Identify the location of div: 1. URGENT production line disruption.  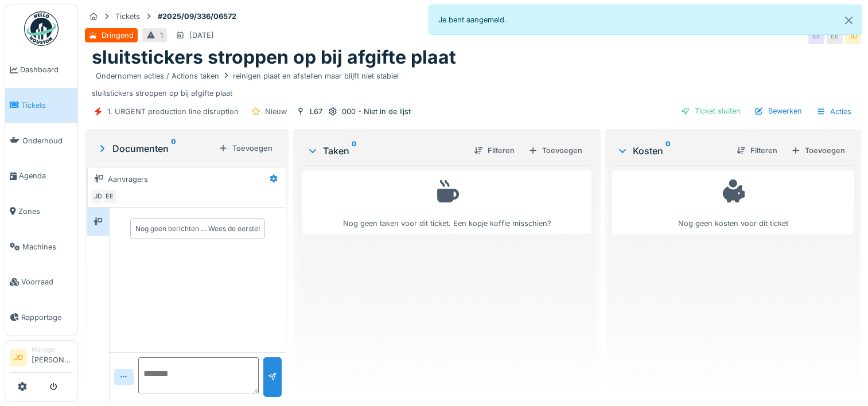
(173, 111).